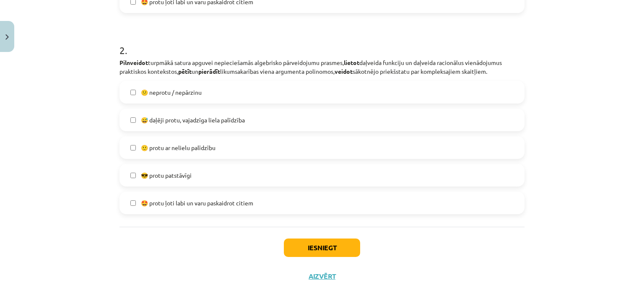 Image resolution: width=644 pixels, height=306 pixels. Describe the element at coordinates (171, 92) in the screenshot. I see `span: 😕 neprotu / nepārzinu` at that location.